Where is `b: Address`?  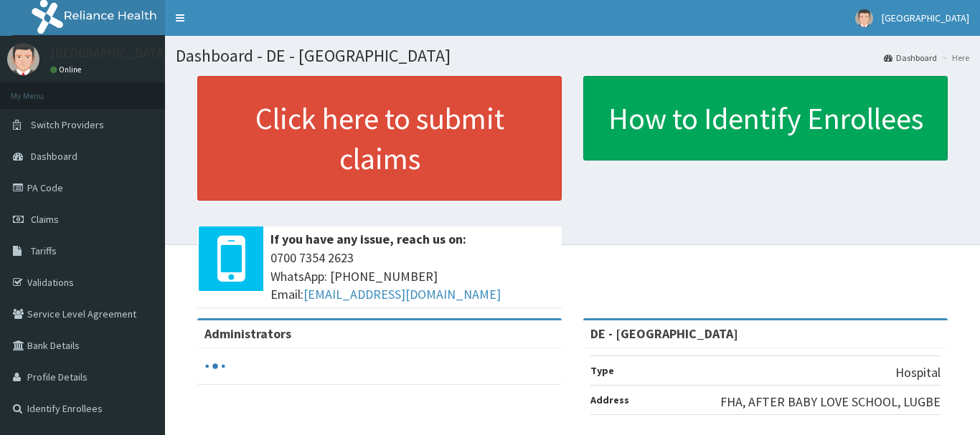
b: Address is located at coordinates (610, 400).